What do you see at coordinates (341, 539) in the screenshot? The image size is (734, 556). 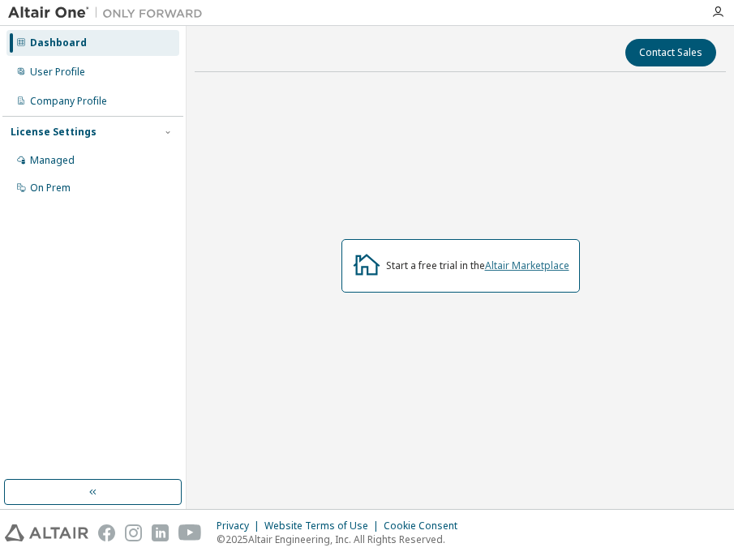 I see `p: © 2025 Altair Engineering, Inc. All Rights Reserved.` at bounding box center [341, 539].